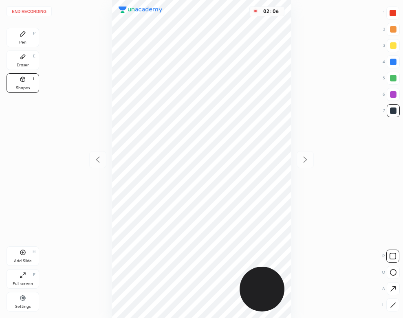 The image size is (403, 318). Describe the element at coordinates (23, 42) in the screenshot. I see `div: Pen` at that location.